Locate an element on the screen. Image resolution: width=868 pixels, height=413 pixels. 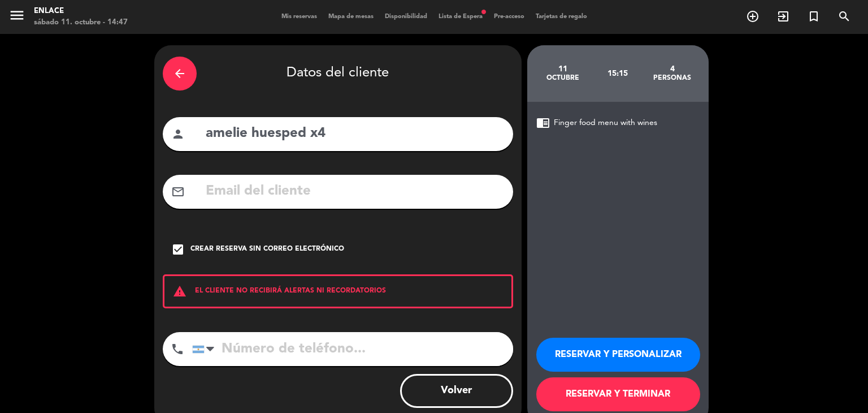
i: exit_to_app is located at coordinates (783, 16).